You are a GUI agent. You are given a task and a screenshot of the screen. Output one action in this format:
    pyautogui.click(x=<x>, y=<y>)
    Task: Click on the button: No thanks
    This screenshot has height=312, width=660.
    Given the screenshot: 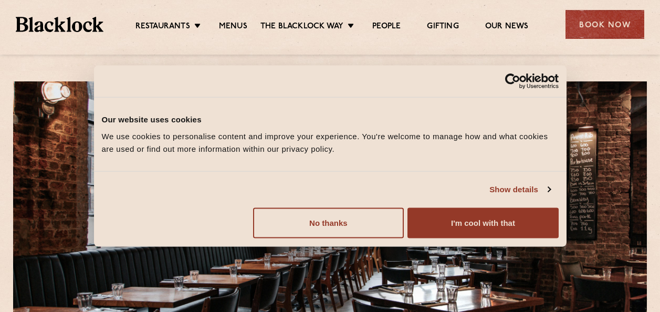 What is the action you would take?
    pyautogui.click(x=328, y=223)
    